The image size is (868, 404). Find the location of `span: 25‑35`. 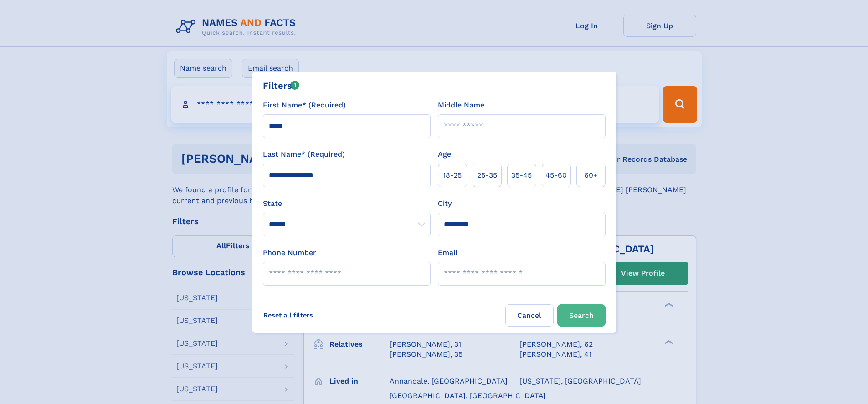

span: 25‑35 is located at coordinates (487, 176).